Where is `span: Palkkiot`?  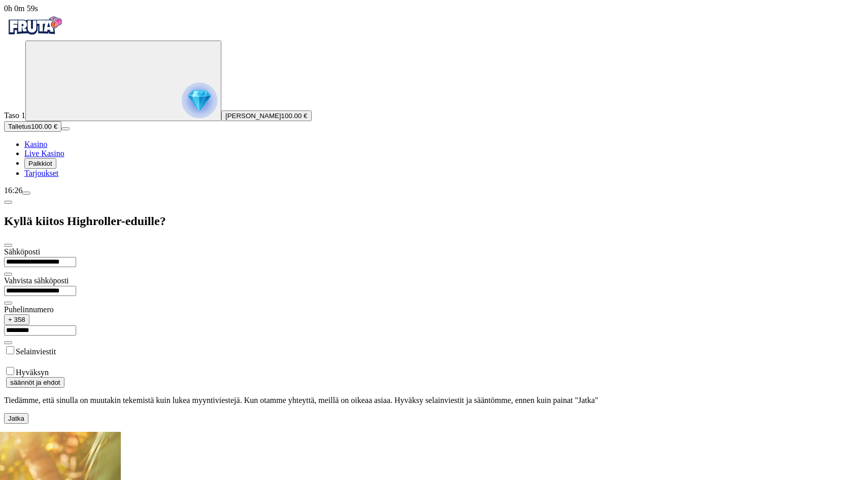
span: Palkkiot is located at coordinates (40, 163).